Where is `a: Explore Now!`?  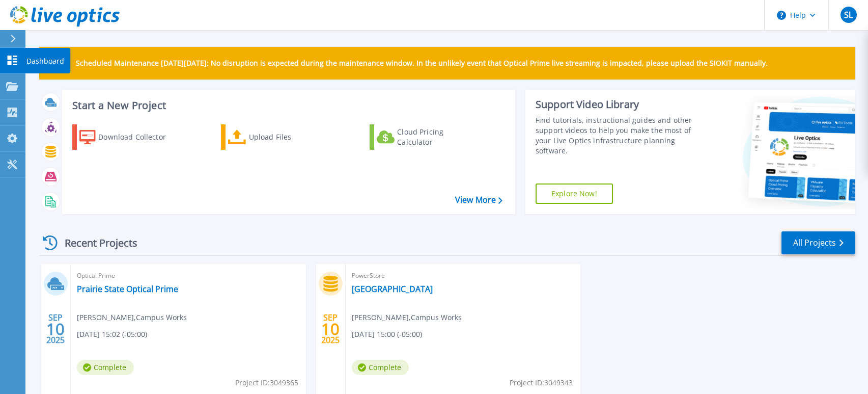
a: Explore Now! is located at coordinates (574, 194).